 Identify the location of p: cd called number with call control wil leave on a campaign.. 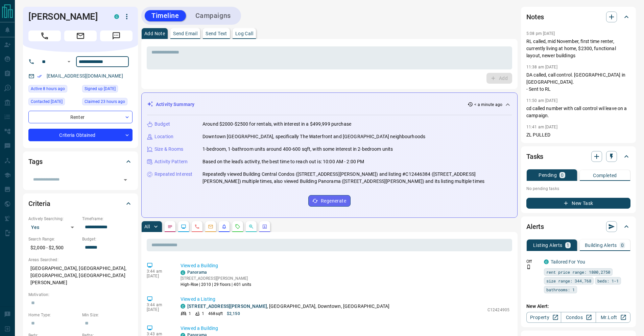
(579, 112).